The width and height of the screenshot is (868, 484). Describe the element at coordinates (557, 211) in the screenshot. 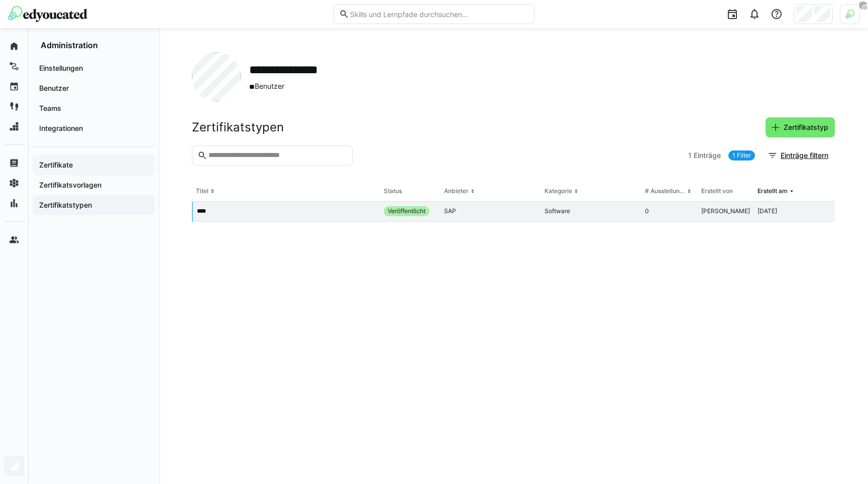

I see `div: Software` at that location.